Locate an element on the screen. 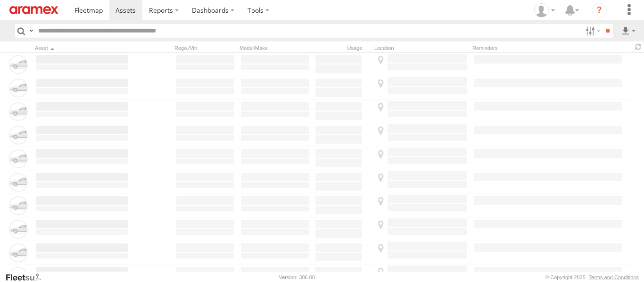  a: Visit our Website is located at coordinates (27, 277).